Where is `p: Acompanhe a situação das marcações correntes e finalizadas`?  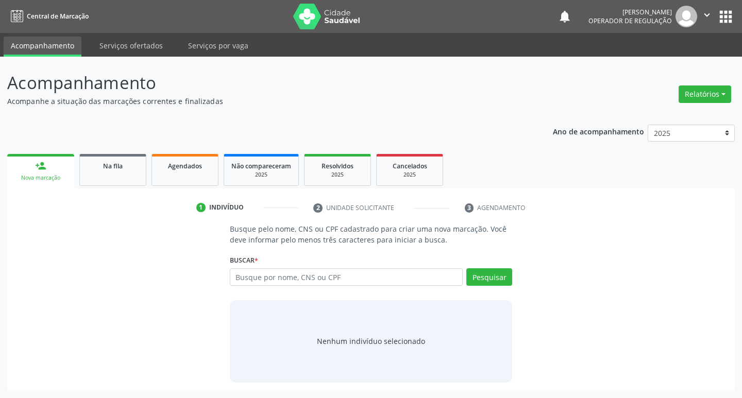 p: Acompanhe a situação das marcações correntes e finalizadas is located at coordinates (262, 101).